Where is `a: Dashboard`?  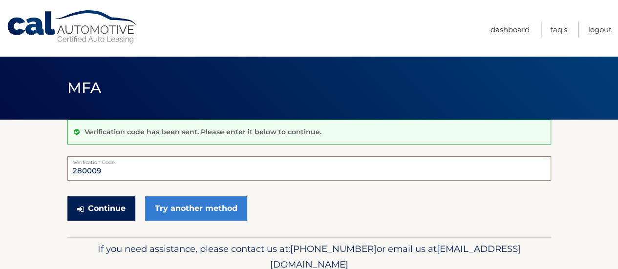 a: Dashboard is located at coordinates (510, 29).